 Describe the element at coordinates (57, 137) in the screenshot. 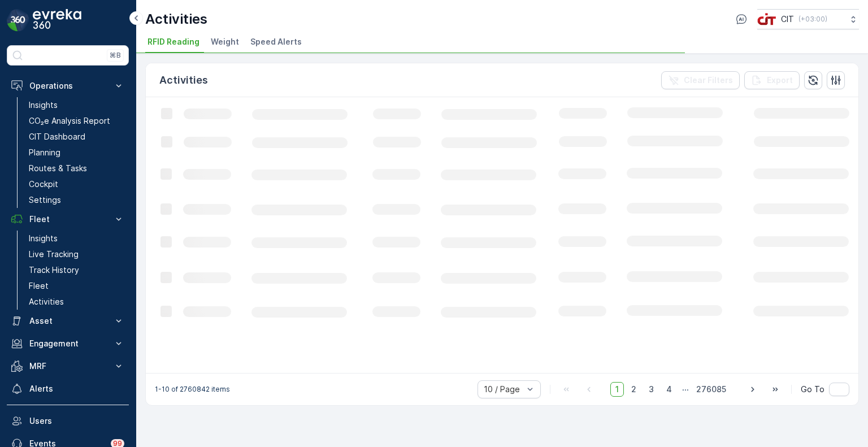

I see `p: CIT Dashboard` at that location.